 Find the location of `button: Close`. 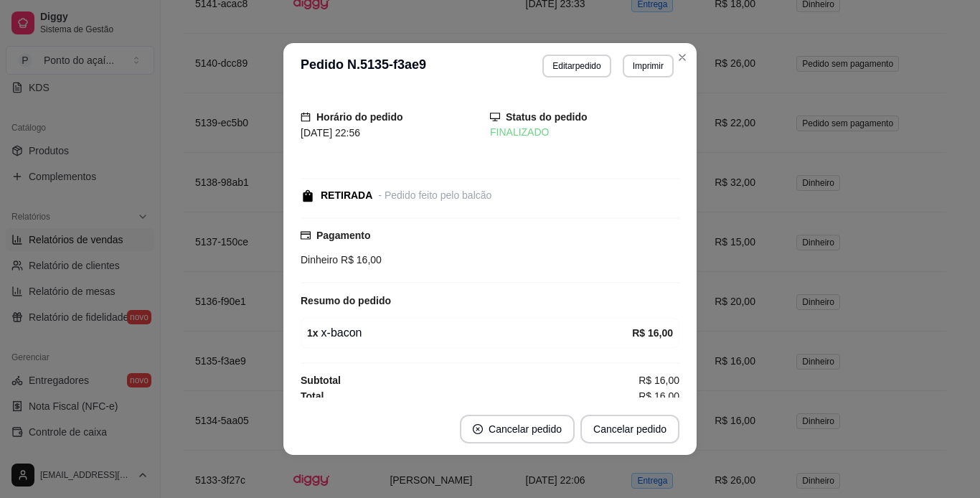

button: Close is located at coordinates (683, 58).